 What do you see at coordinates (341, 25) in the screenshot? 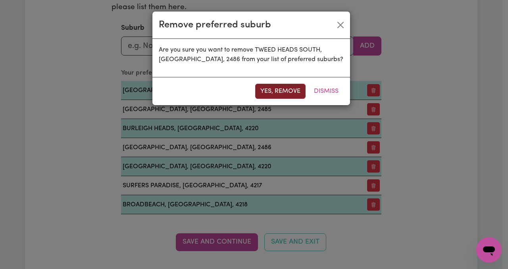
I see `button: Close` at bounding box center [341, 25].